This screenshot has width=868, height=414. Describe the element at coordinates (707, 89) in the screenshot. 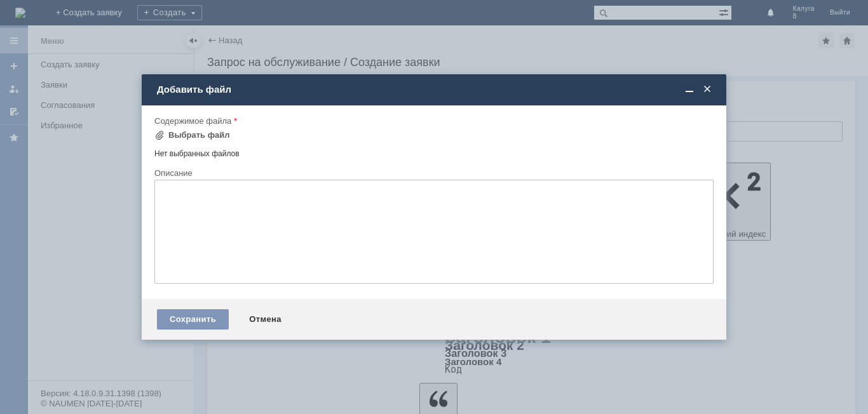

I see `span: Закрыть` at that location.